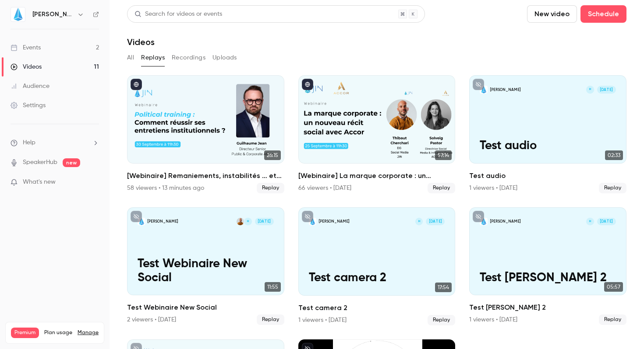 The image size is (644, 349). What do you see at coordinates (18, 14) in the screenshot?
I see `img: JIN` at bounding box center [18, 14].